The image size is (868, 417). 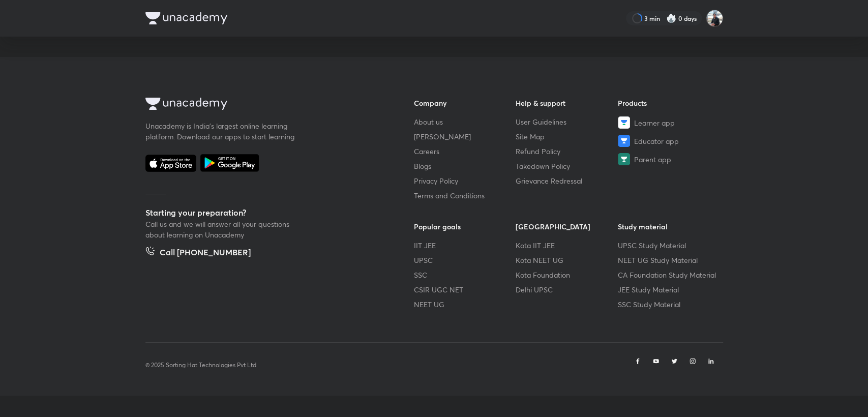 I want to click on a: User Guidelines, so click(x=566, y=121).